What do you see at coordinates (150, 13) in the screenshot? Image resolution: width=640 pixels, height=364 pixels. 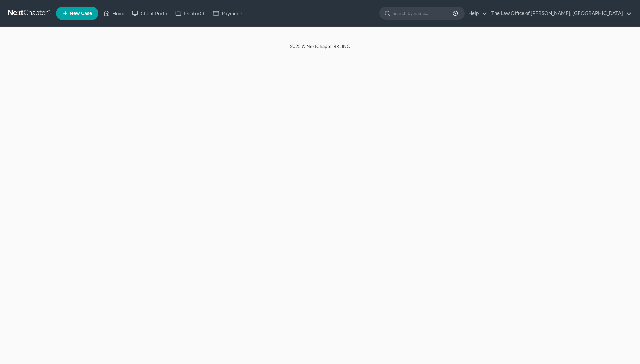 I see `a: Client Portal` at bounding box center [150, 13].